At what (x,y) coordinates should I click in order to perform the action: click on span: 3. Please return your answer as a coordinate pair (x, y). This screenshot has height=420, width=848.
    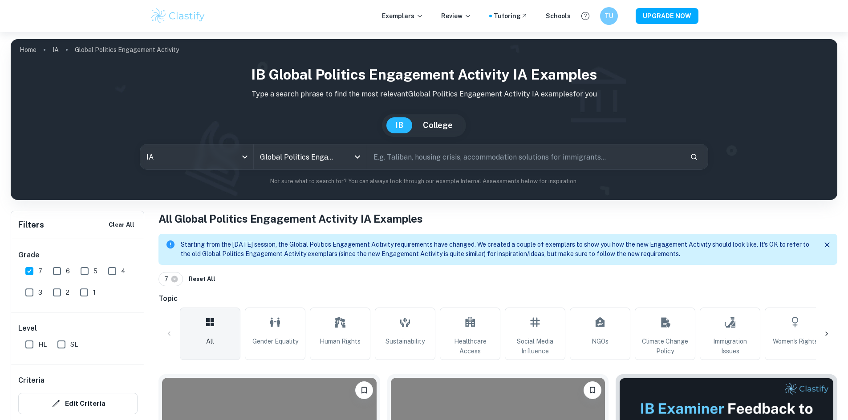
    Looking at the image, I should click on (40, 293).